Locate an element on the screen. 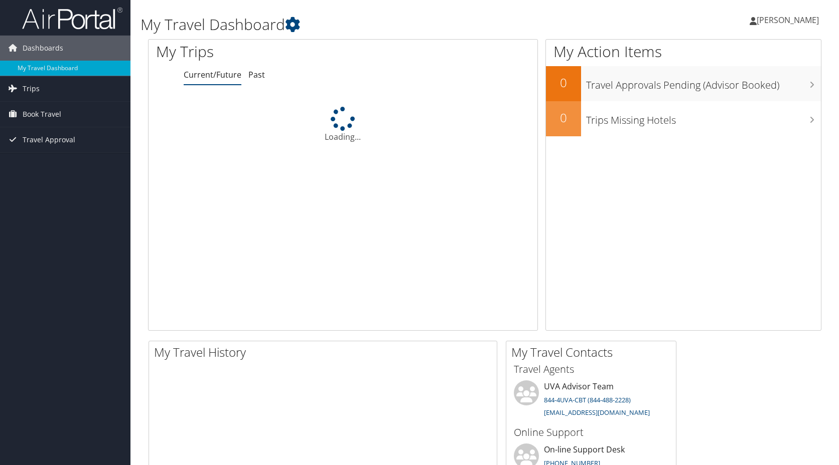 The width and height of the screenshot is (839, 465). h3: Travel Approvals Pending (Advisor Booked) is located at coordinates (703, 83).